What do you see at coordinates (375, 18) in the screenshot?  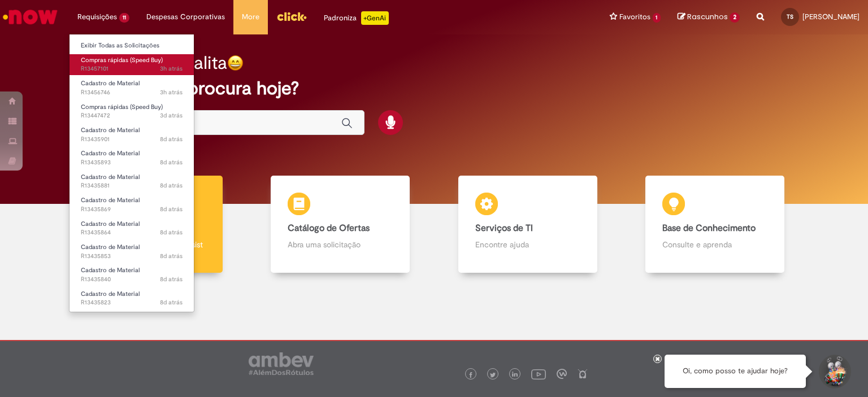 I see `p: +GenAi` at bounding box center [375, 18].